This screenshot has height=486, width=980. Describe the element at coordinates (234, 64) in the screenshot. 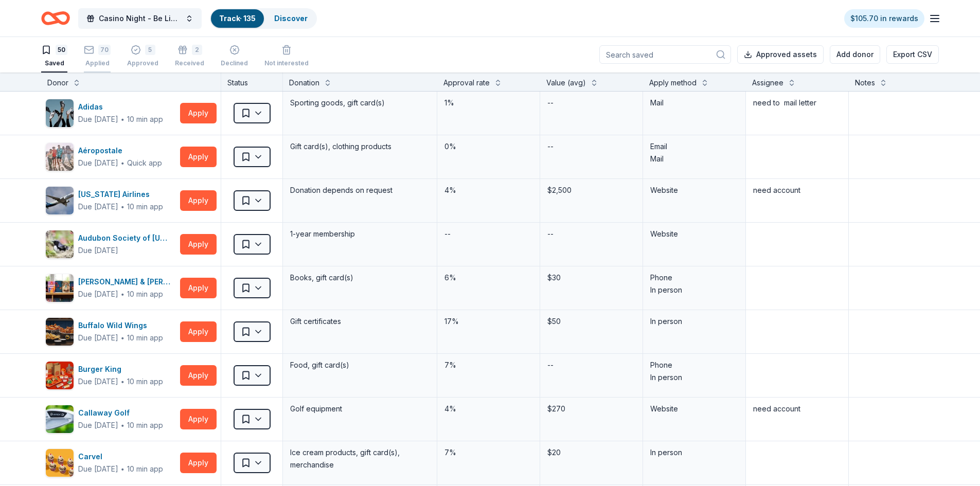

I see `div: Declined` at that location.